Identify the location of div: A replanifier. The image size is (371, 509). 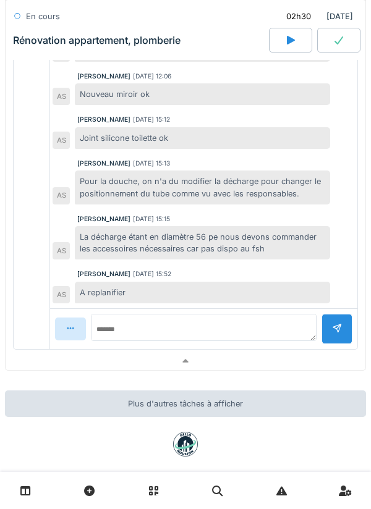
(202, 292).